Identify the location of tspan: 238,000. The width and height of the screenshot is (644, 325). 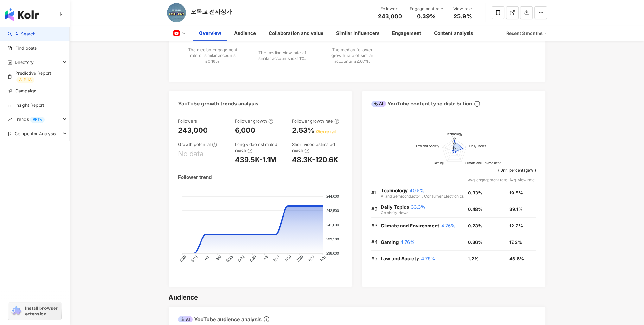
(332, 253).